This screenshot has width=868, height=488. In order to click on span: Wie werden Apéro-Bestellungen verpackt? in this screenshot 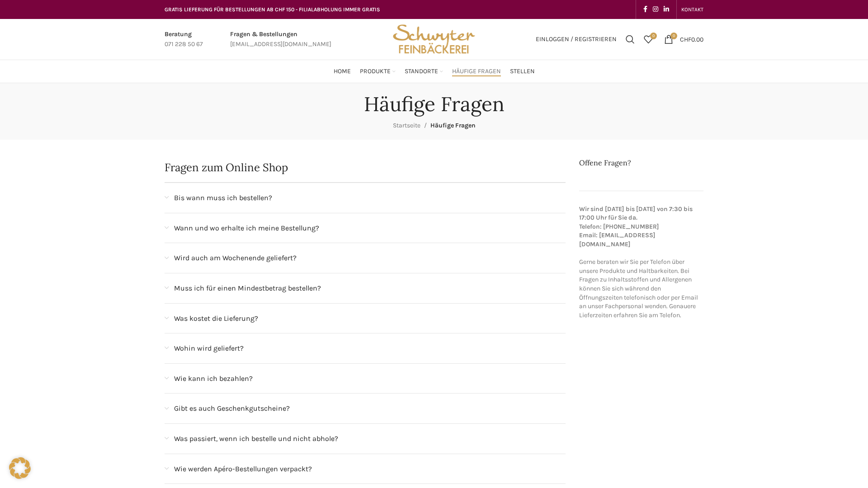, I will do `click(243, 469)`.